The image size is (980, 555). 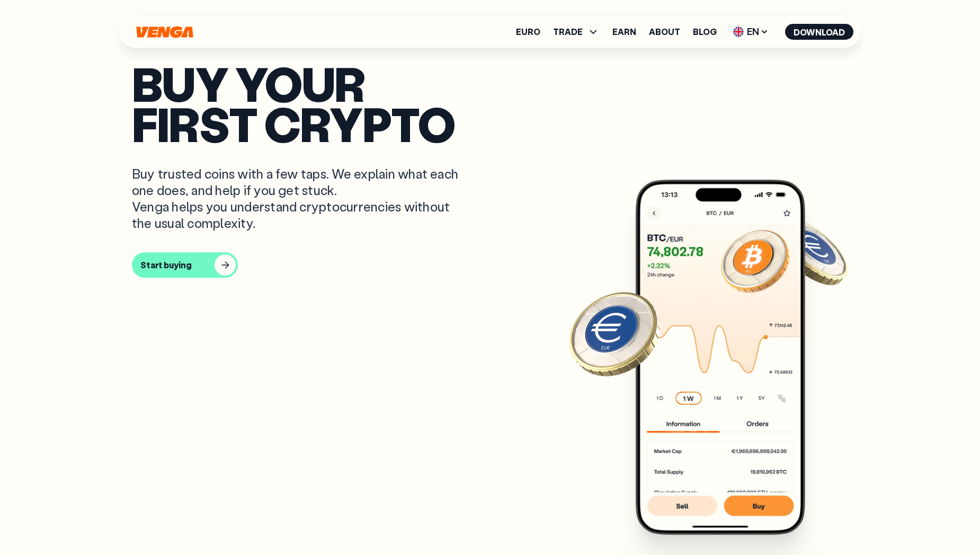 What do you see at coordinates (166, 265) in the screenshot?
I see `div: Start buying` at bounding box center [166, 265].